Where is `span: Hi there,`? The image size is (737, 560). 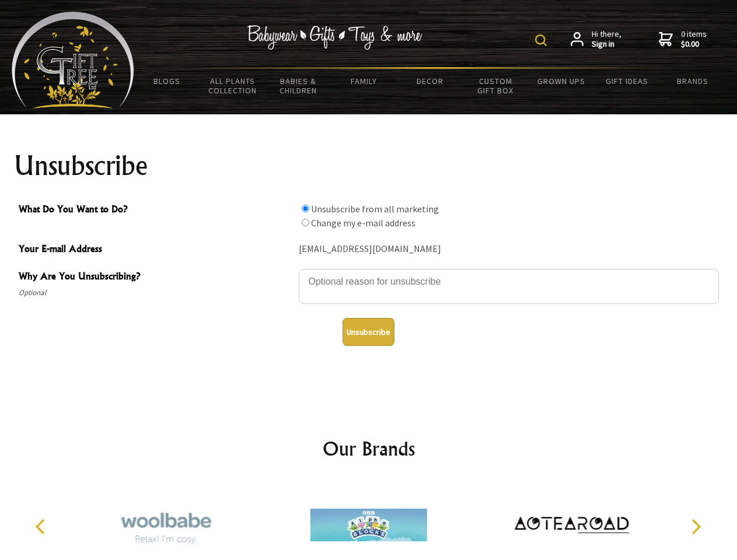
span: Hi there, is located at coordinates (606, 39).